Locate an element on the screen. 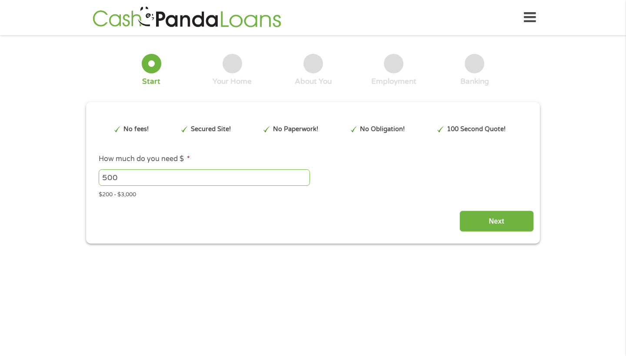  p: Secured Site! is located at coordinates (211, 129).